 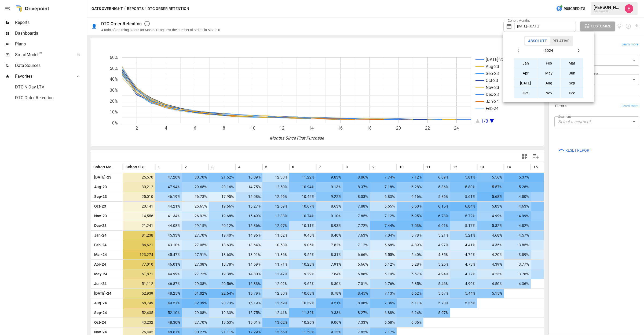 I want to click on button: Sep, so click(x=572, y=83).